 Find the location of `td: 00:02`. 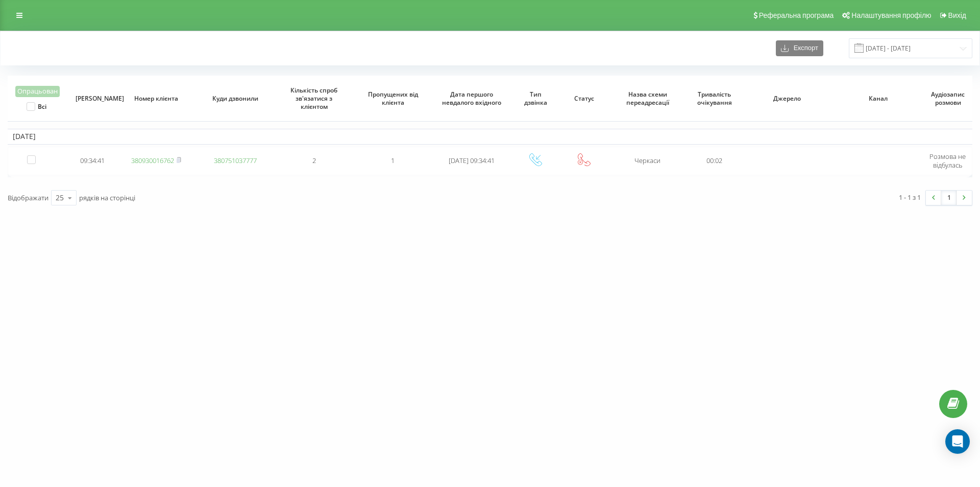

td: 00:02 is located at coordinates (714, 161).